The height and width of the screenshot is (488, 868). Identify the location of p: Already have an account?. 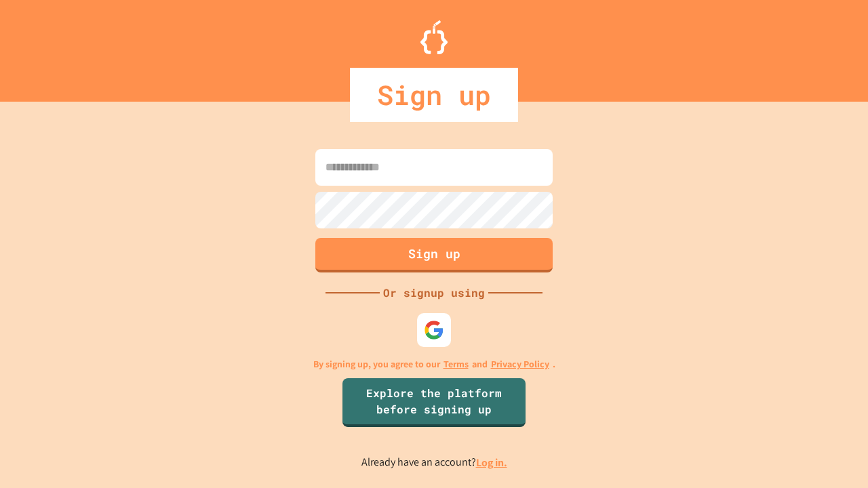
(434, 463).